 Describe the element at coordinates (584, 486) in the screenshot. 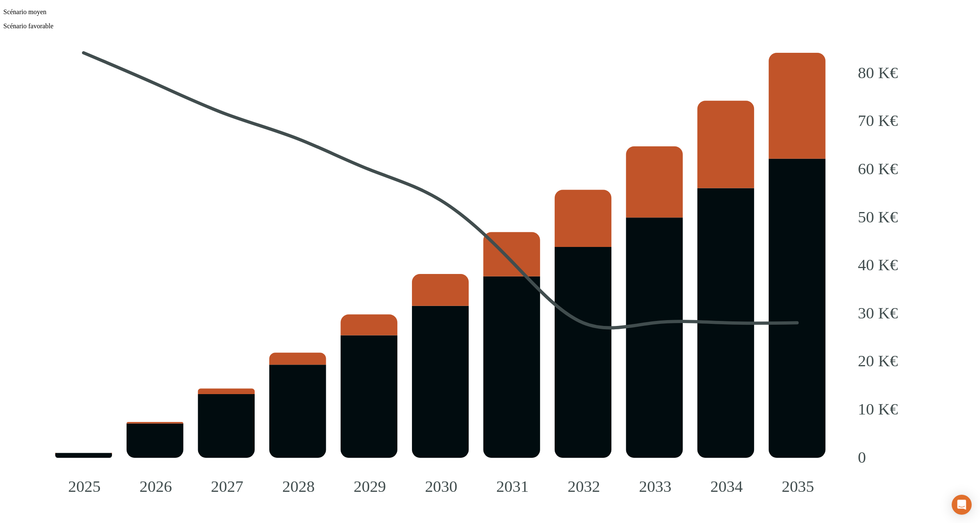

I see `tspan: 2032` at that location.